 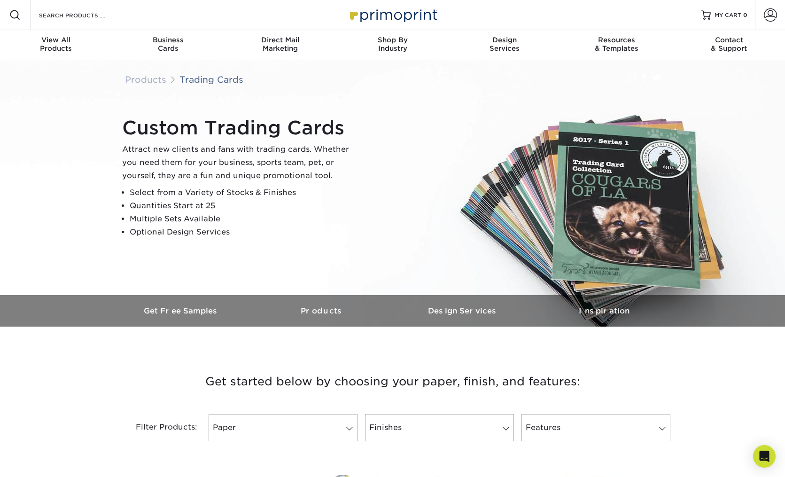 What do you see at coordinates (392, 45) in the screenshot?
I see `a: Shop ByIndustry` at bounding box center [392, 45].